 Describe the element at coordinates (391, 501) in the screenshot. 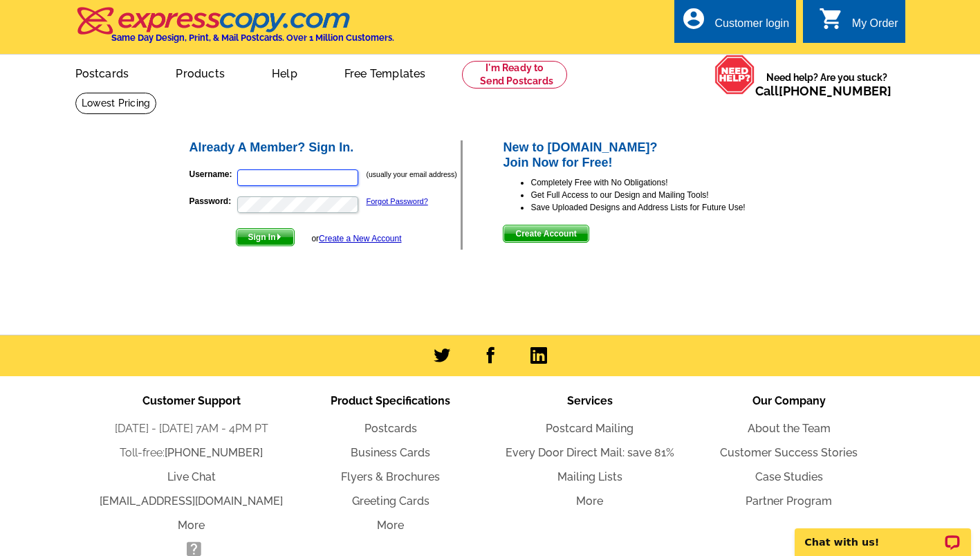

I see `a: Greeting Cards` at that location.